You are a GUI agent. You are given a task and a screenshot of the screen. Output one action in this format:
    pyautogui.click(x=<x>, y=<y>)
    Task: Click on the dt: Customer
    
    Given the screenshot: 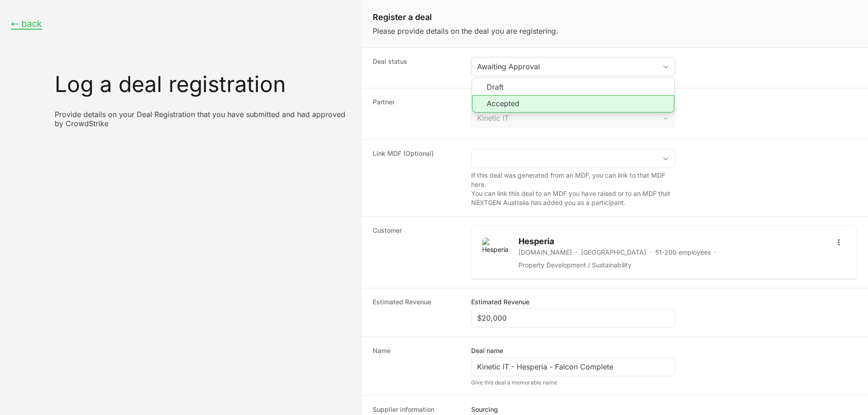 What is the action you would take?
    pyautogui.click(x=417, y=252)
    